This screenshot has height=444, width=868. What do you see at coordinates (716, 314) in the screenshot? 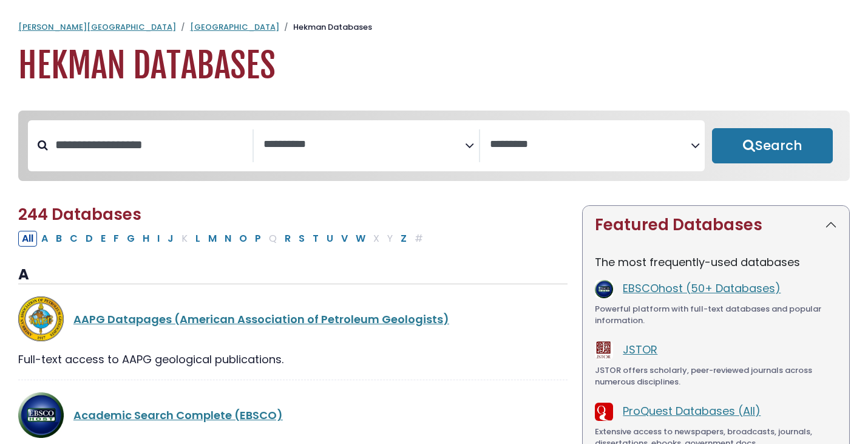
I see `div: Powerful platform with full-text databases and popular information.` at bounding box center [716, 314].